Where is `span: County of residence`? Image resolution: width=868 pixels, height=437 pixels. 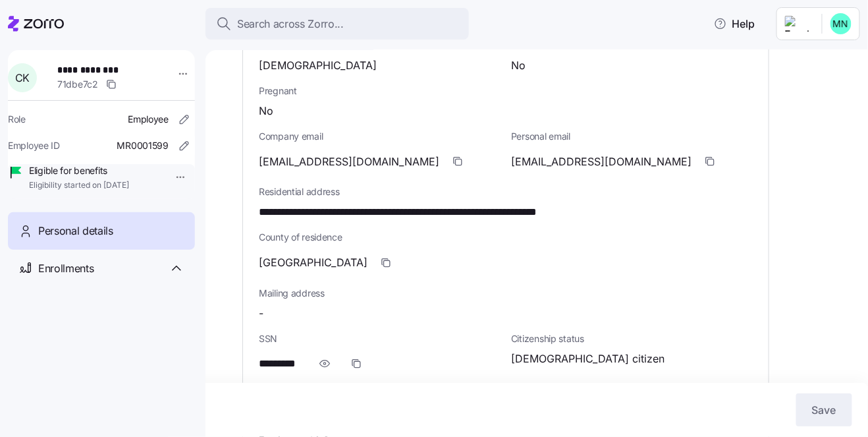
span: County of residence is located at coordinates (506, 237).